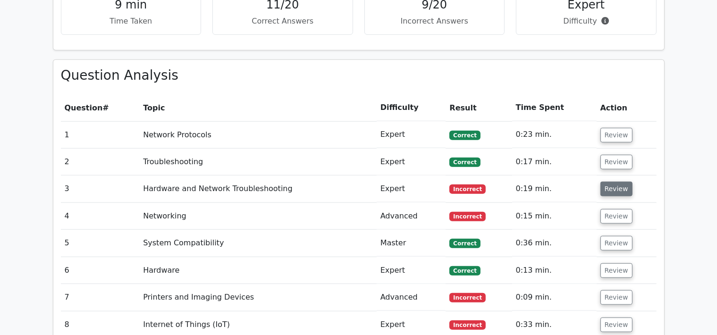  Describe the element at coordinates (258, 189) in the screenshot. I see `td: Hardware and Network Troubleshooting` at that location.